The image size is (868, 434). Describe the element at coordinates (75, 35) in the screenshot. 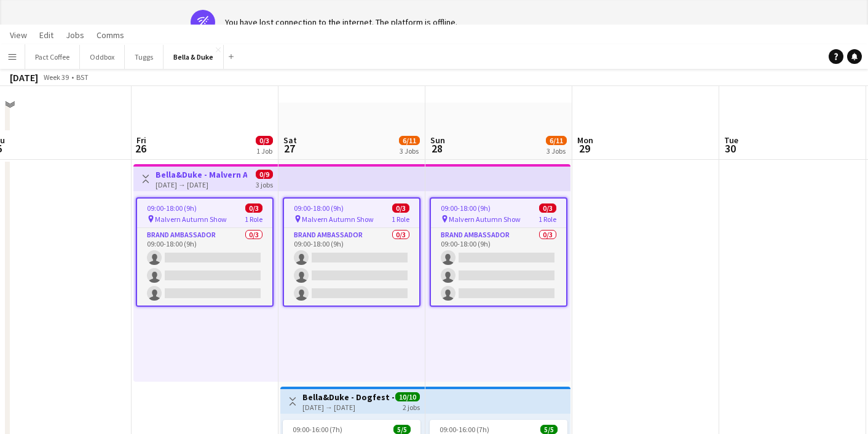

I see `a: Jobs` at that location.